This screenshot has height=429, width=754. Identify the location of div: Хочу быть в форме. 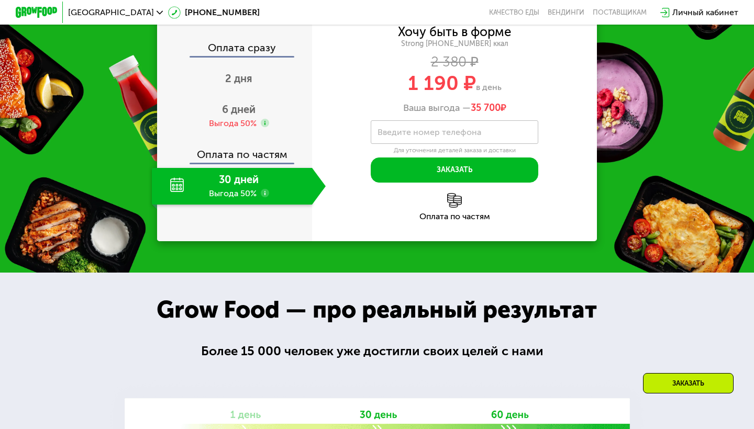
(454, 32).